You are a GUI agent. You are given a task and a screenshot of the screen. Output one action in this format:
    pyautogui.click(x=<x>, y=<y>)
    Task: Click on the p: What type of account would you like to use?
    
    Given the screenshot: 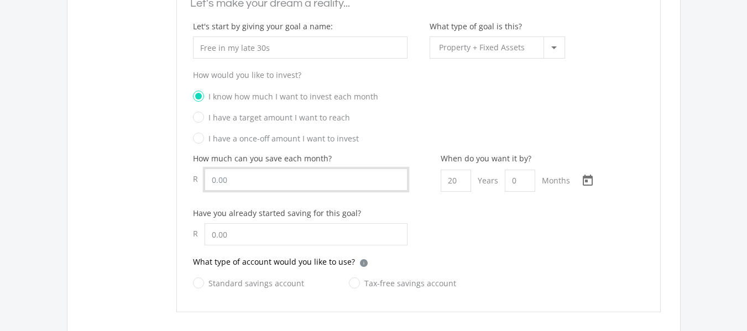 What is the action you would take?
    pyautogui.click(x=274, y=262)
    